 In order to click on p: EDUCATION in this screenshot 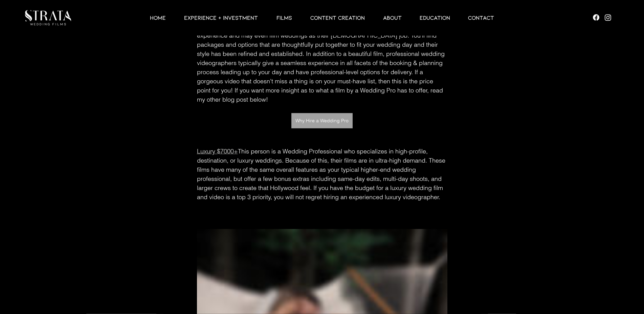, I will do `click(435, 17)`.